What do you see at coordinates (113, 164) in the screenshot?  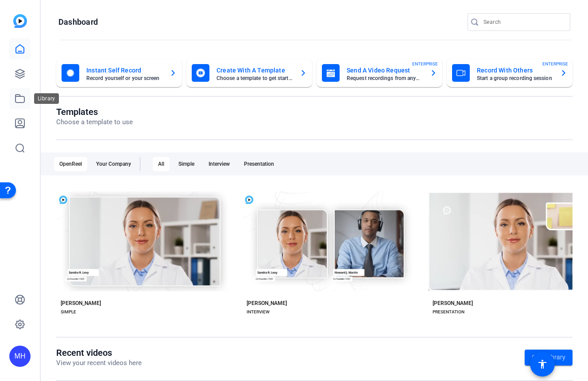 I see `div: Your Company` at bounding box center [113, 164].